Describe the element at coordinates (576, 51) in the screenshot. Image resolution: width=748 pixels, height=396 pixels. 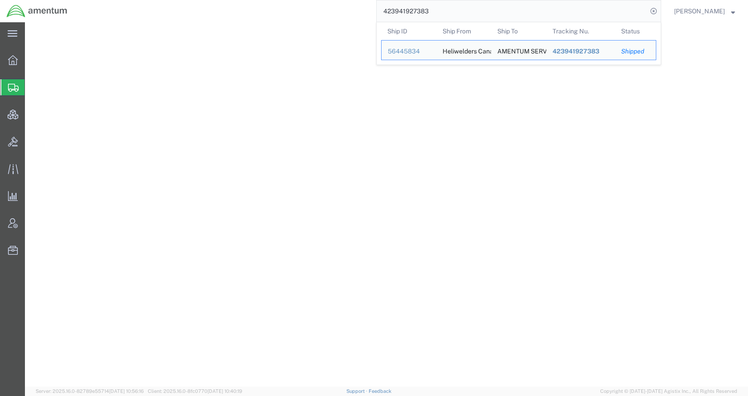
I see `span: 423941927383` at that location.